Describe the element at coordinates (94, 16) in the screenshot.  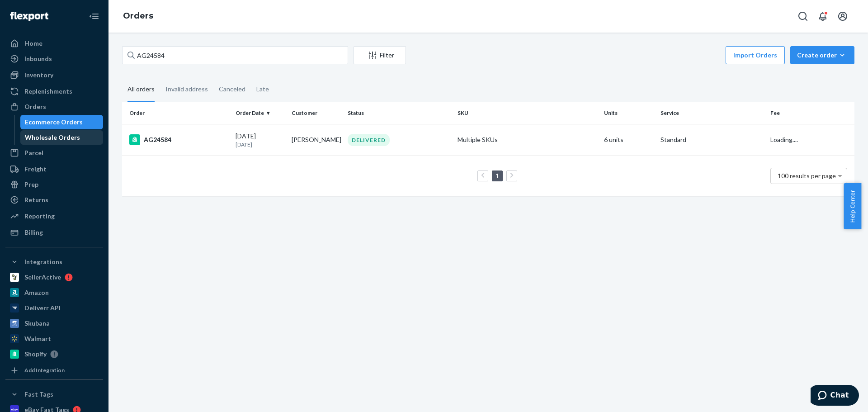
I see `button: Close Navigation` at that location.